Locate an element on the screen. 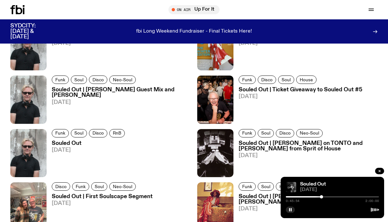 Image resolution: width=388 pixels, height=222 pixels. h3: Souled Out is located at coordinates (89, 144).